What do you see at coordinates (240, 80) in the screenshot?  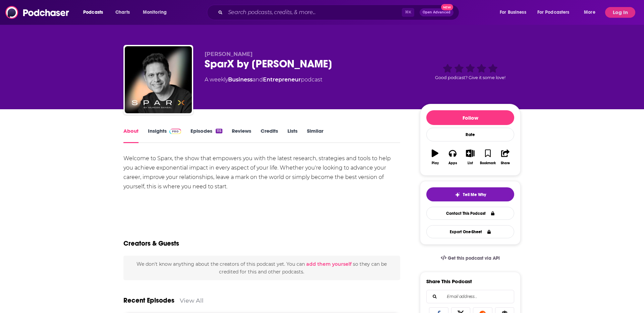 I see `a: Business` at bounding box center [240, 80].